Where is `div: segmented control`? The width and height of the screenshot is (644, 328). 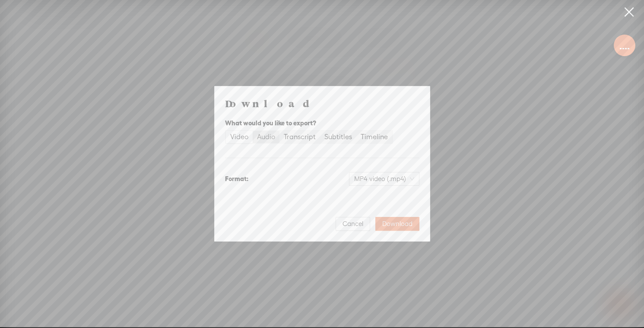
div: segmented control is located at coordinates (309, 137).